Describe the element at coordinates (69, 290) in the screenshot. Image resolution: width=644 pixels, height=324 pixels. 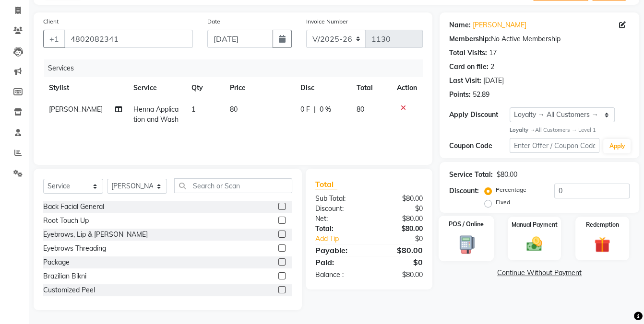
I see `div: Customized Peel` at that location.